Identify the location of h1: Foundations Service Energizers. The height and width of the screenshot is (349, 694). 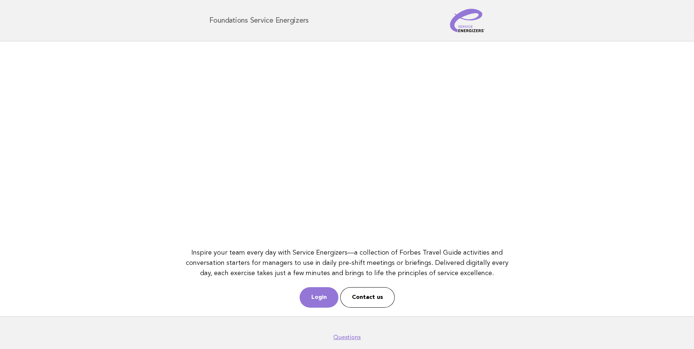
(259, 20).